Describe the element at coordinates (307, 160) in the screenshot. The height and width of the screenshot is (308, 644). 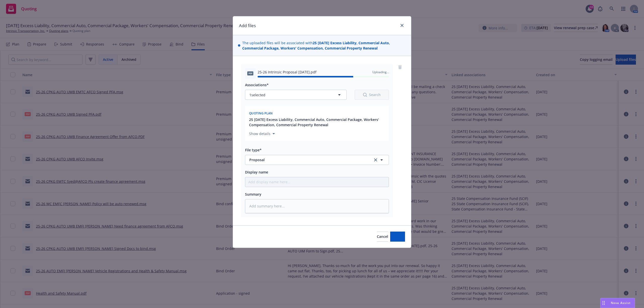
I see `span: Proposal` at that location.